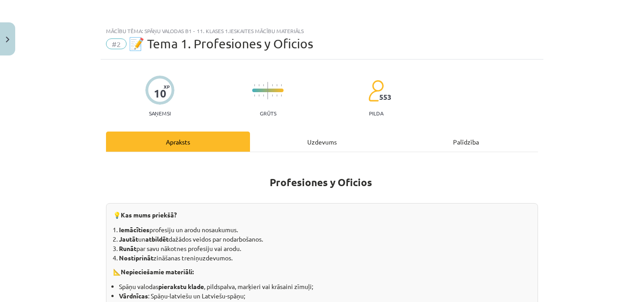 This screenshot has height=302, width=644. I want to click on span: XP, so click(166, 87).